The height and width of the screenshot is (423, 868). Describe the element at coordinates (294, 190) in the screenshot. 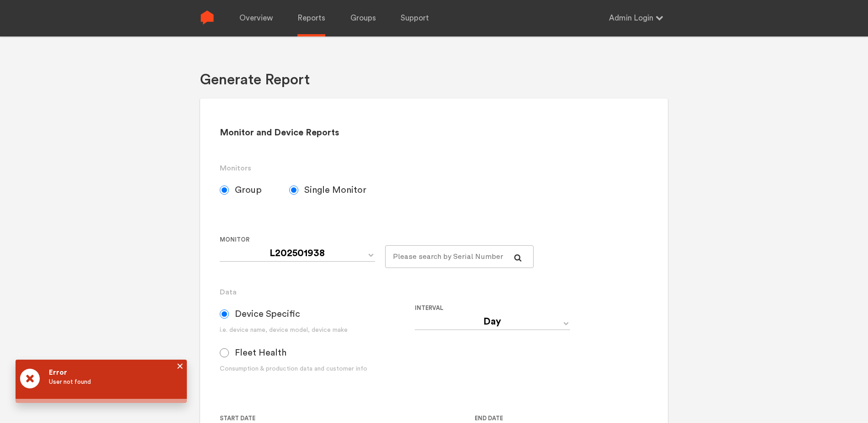

I see `input: Single Monitor` at that location.